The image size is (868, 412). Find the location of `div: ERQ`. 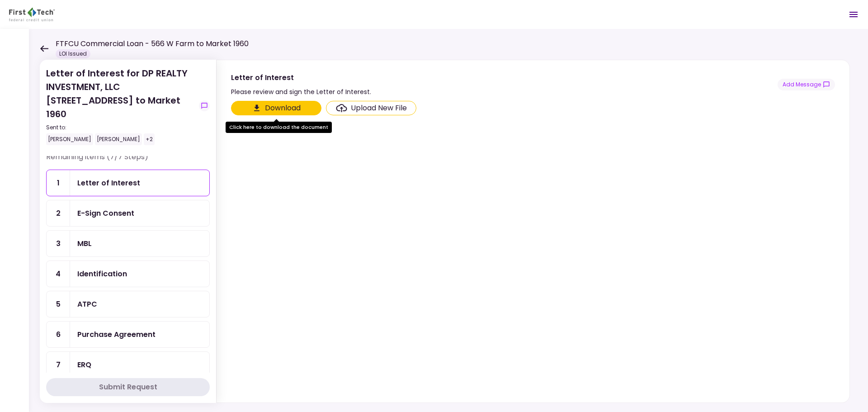

div: ERQ is located at coordinates (84, 365).